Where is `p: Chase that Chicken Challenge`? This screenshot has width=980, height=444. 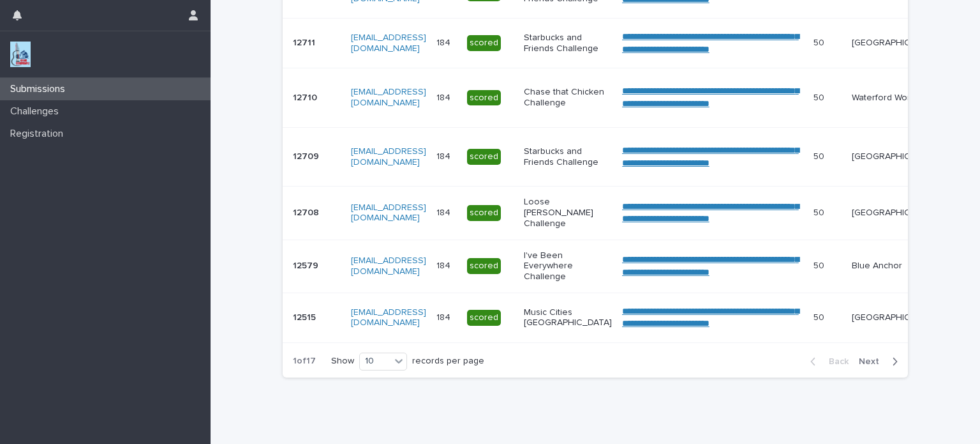 p: Chase that Chicken Challenge is located at coordinates (568, 97).